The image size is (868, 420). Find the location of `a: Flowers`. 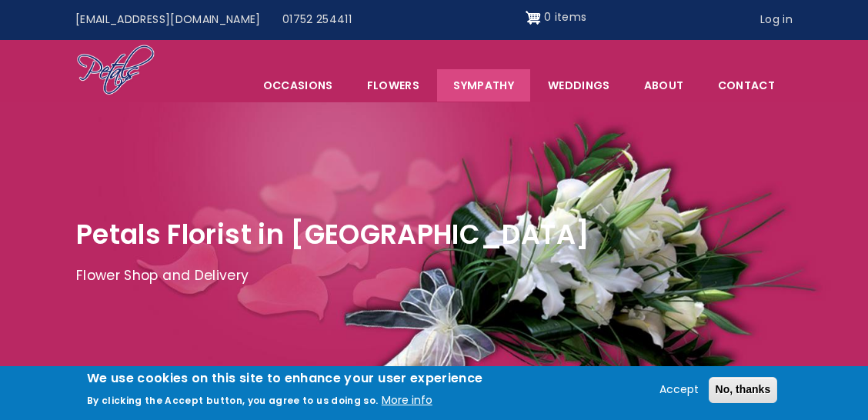

a: Flowers is located at coordinates (393, 86).